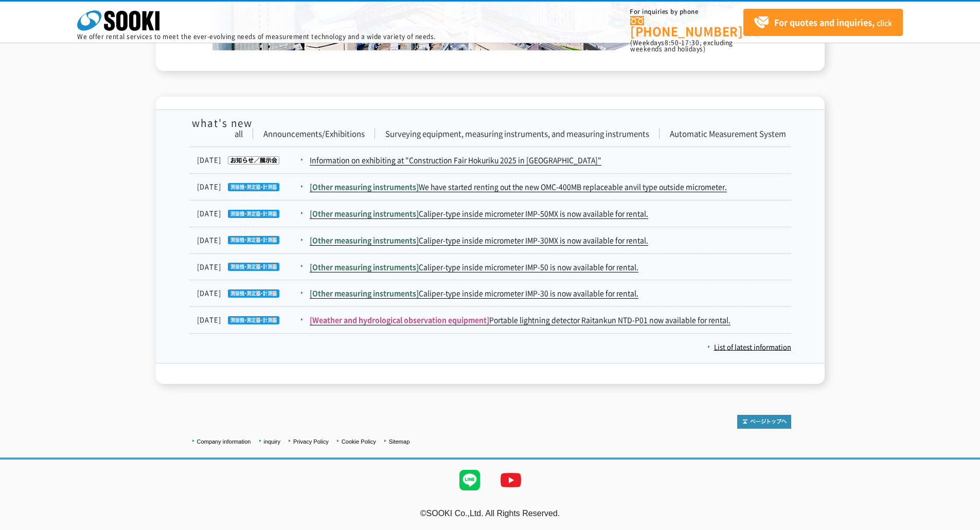  What do you see at coordinates (474, 267) in the screenshot?
I see `a: [Other measuring instruments]Caliper-type inside micrometer IMP-50 is now available for rental.` at bounding box center [474, 267].